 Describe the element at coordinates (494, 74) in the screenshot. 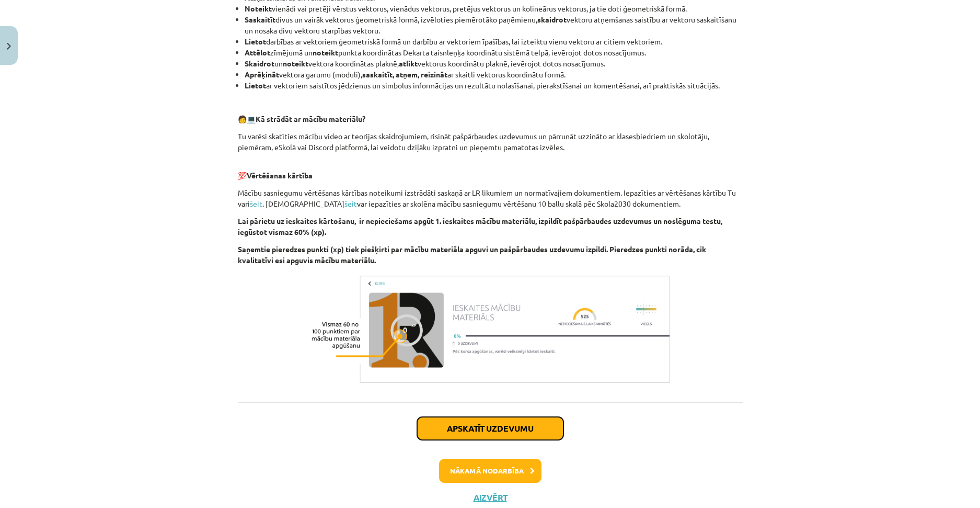

I see `li: vektora garumu (moduli), ar skaitli vektorus koordinātu formā.` at that location.